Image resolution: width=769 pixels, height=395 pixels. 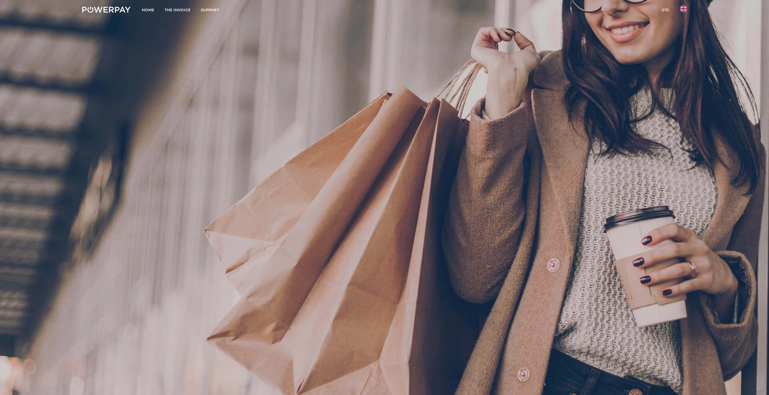 I want to click on a: GTC, so click(x=666, y=10).